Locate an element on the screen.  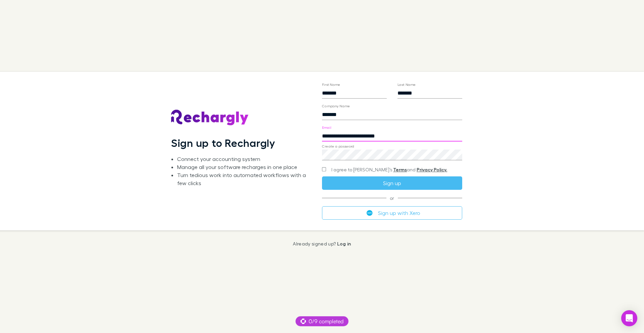
button: Sign up is located at coordinates (392, 183).